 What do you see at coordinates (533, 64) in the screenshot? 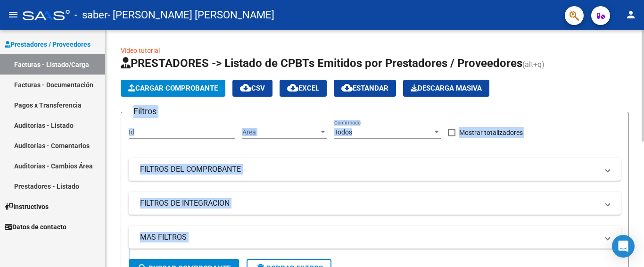
I see `span: (alt+q)` at bounding box center [533, 64].